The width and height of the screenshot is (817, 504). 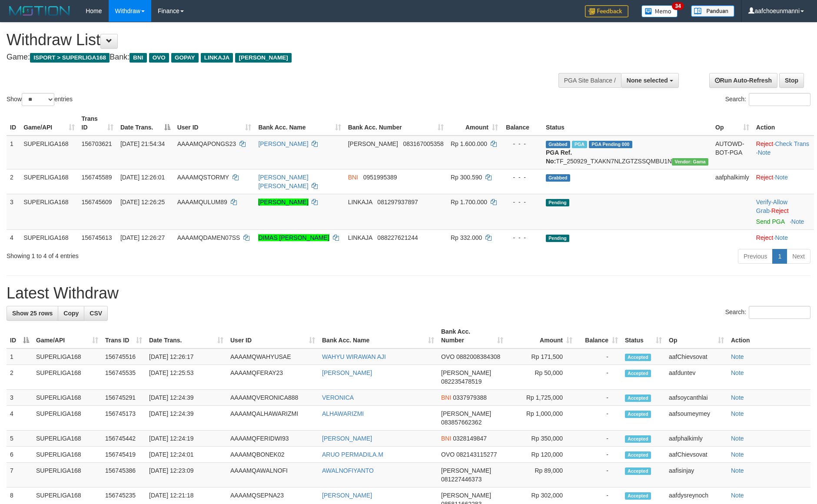 I want to click on a: Verify, so click(x=763, y=202).